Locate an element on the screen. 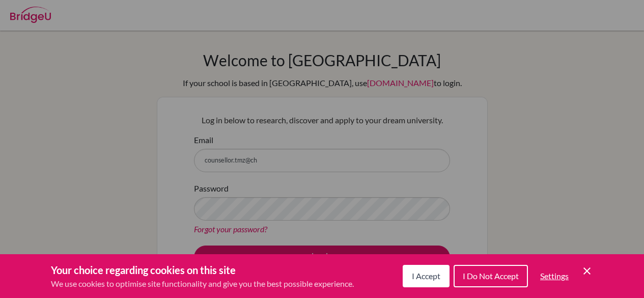  span: I Accept is located at coordinates (426, 276).